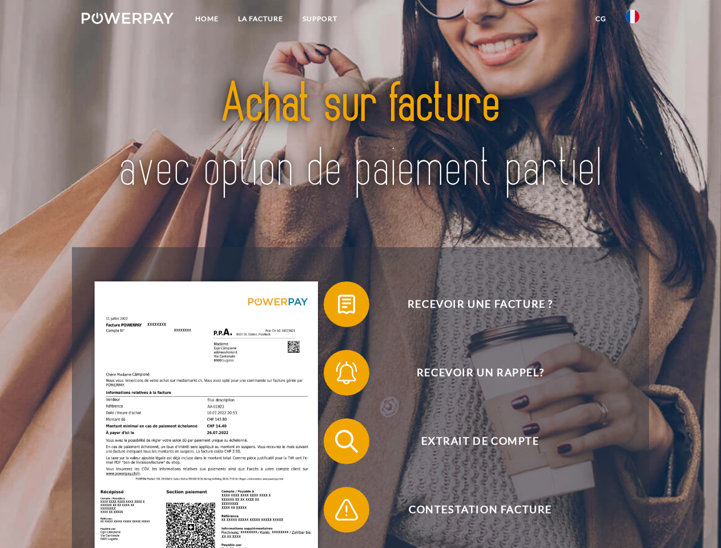  What do you see at coordinates (600, 19) in the screenshot?
I see `a: CG` at bounding box center [600, 19].